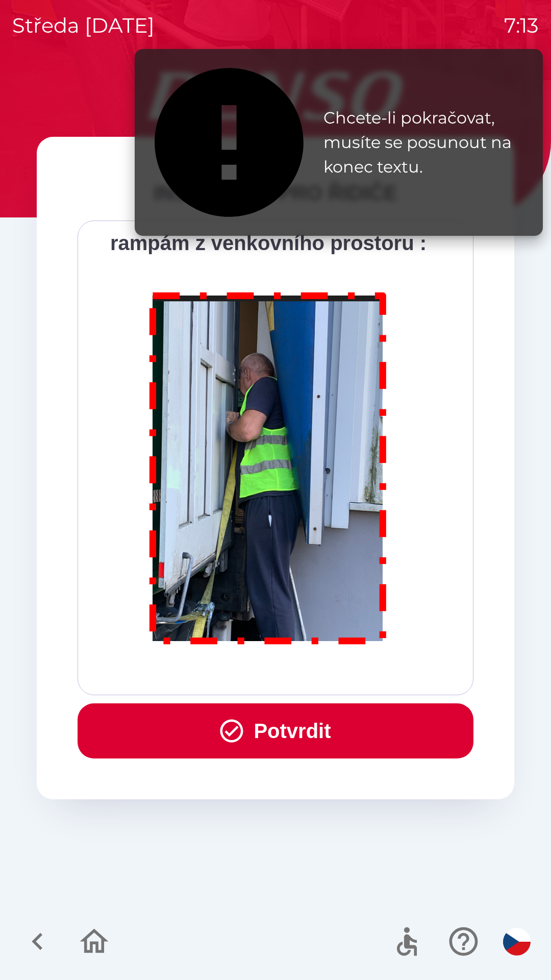 The height and width of the screenshot is (980, 551). Describe the element at coordinates (276, 96) in the screenshot. I see `img: Logo` at that location.